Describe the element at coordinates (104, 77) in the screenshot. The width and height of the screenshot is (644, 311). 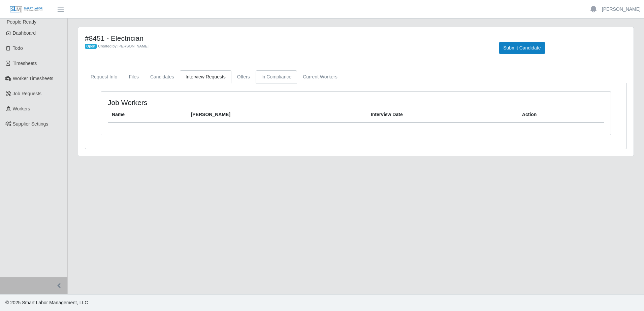
I see `a: Request Info` at that location.